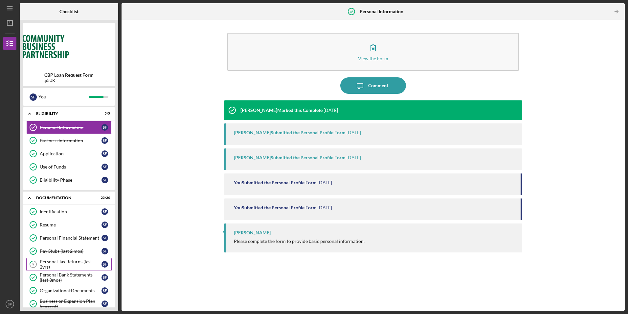 This screenshot has width=628, height=314. I want to click on div: Personal Financial Statement, so click(71, 238).